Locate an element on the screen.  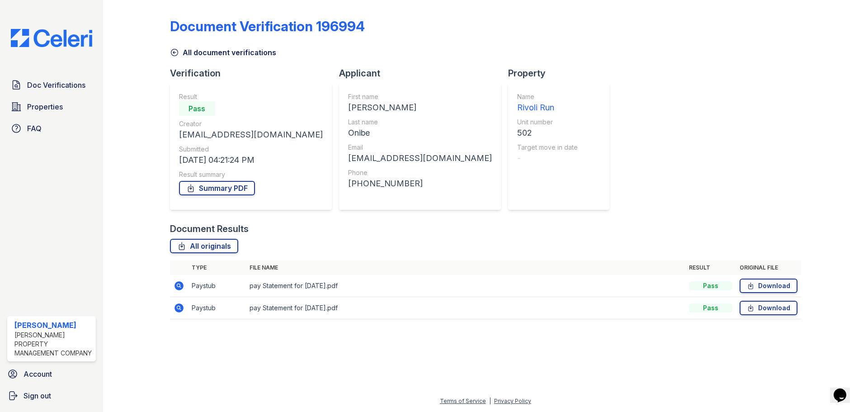
a: Name Rivoli Run is located at coordinates (548, 103).